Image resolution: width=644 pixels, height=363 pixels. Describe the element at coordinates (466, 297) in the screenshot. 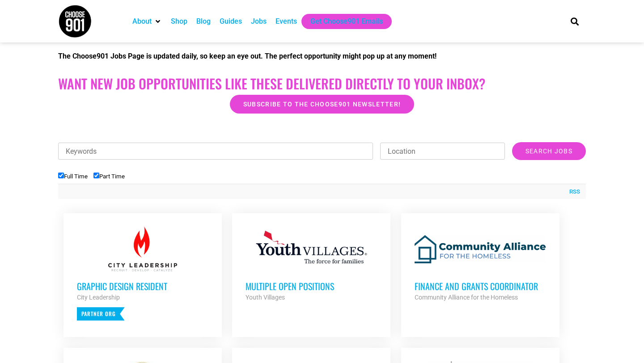

I see `strong: Community Alliance for the Homeless` at that location.